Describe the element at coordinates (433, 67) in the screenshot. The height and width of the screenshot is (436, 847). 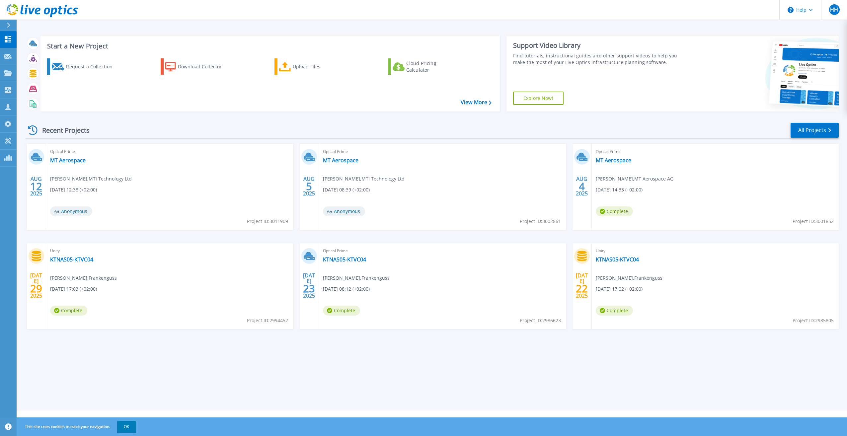
I see `div: Cloud Pricing Calculator` at that location.